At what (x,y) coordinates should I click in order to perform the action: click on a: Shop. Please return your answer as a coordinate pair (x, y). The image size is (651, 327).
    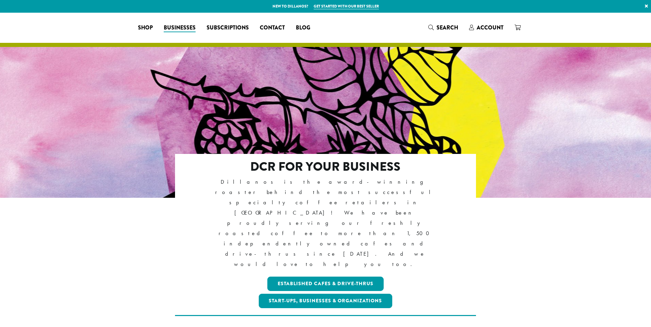
    Looking at the image, I should click on (145, 28).